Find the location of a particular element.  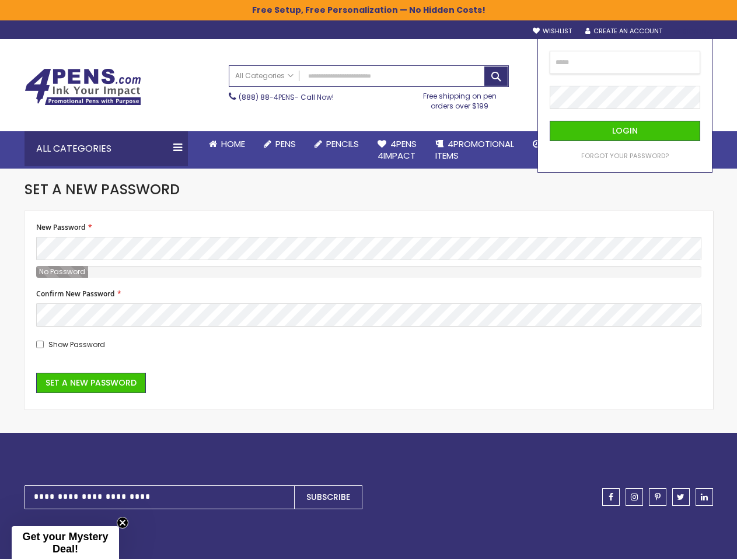

a: Create an Account is located at coordinates (624, 31).